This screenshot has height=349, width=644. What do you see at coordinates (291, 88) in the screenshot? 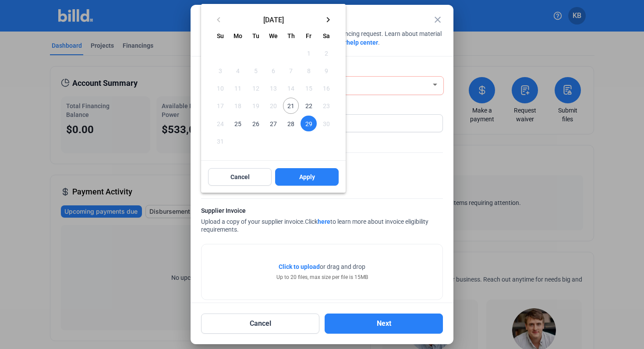
I see `button: August 14, 2025` at bounding box center [291, 88].